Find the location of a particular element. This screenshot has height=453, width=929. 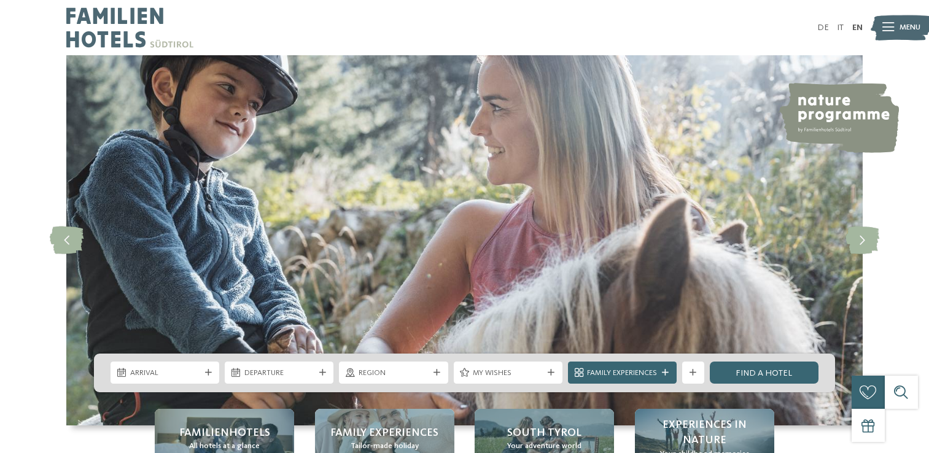

img: Familienhotels Südtirol: The happy family places! is located at coordinates (464, 240).